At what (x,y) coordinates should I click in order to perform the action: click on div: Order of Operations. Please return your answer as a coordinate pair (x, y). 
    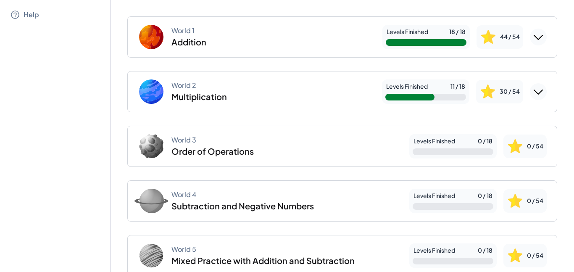
    Looking at the image, I should click on (213, 151).